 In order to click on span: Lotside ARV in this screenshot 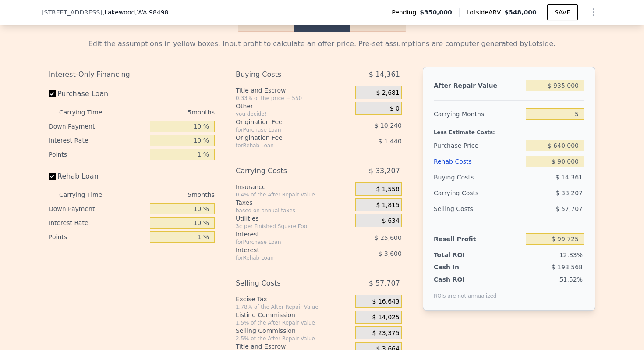, I will do `click(485, 12)`.